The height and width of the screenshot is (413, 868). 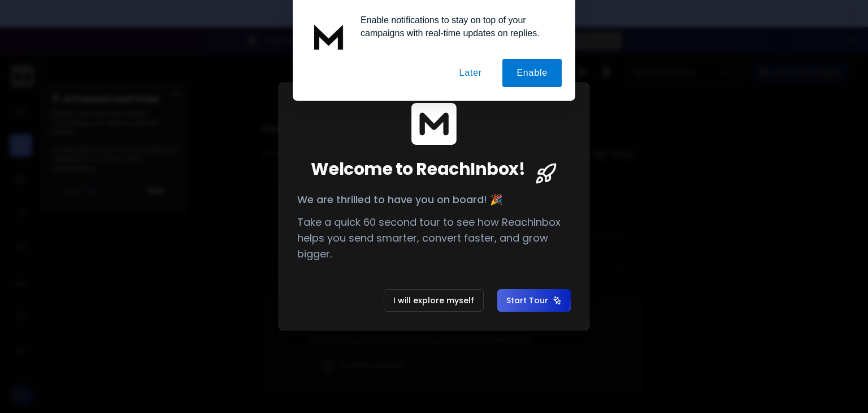 What do you see at coordinates (470, 73) in the screenshot?
I see `button: Later` at bounding box center [470, 73].